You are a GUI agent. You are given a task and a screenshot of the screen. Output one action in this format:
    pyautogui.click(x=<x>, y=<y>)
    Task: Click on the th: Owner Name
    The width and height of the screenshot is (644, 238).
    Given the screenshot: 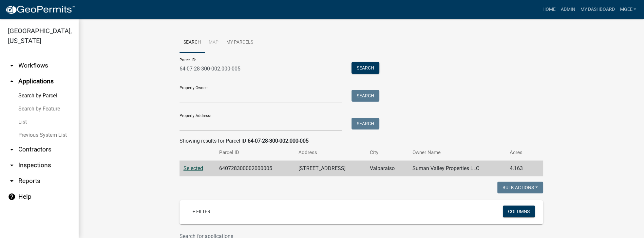 What is the action you would take?
    pyautogui.click(x=457, y=152)
    